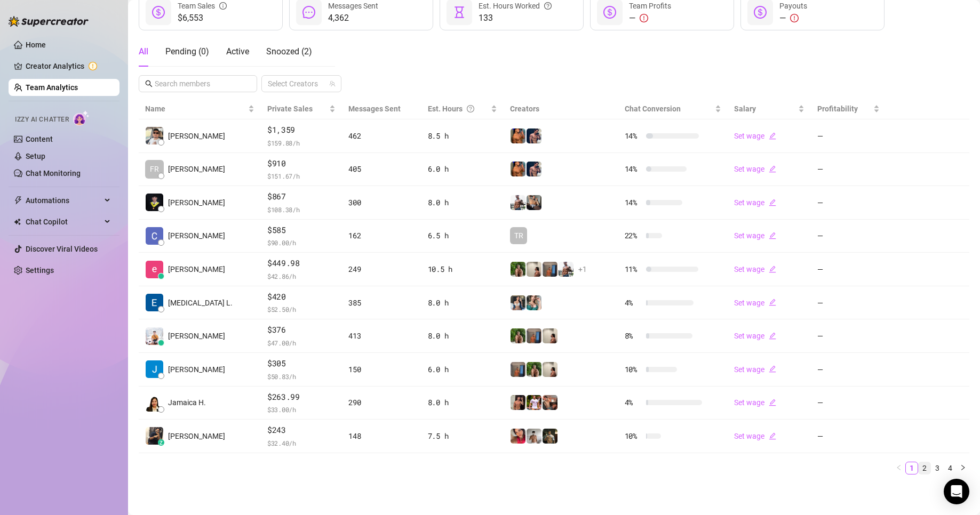  Describe the element at coordinates (302, 230) in the screenshot. I see `span: $585` at that location.